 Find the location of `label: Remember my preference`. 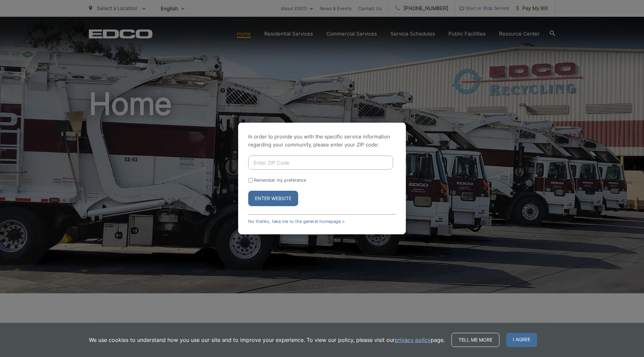

label: Remember my preference is located at coordinates (280, 180).